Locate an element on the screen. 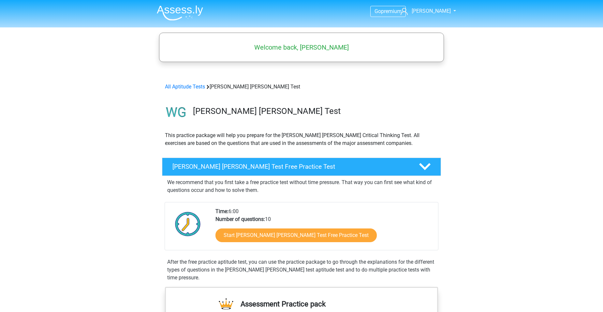  span: premium is located at coordinates (391, 11).